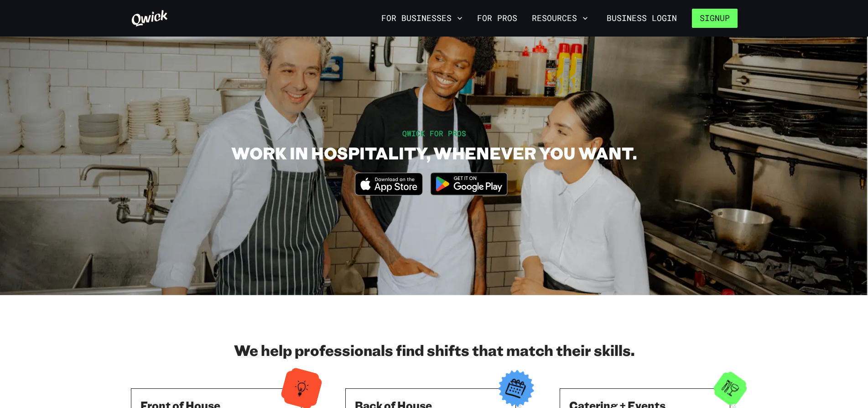  What do you see at coordinates (497, 18) in the screenshot?
I see `a: For Pros` at bounding box center [497, 18].